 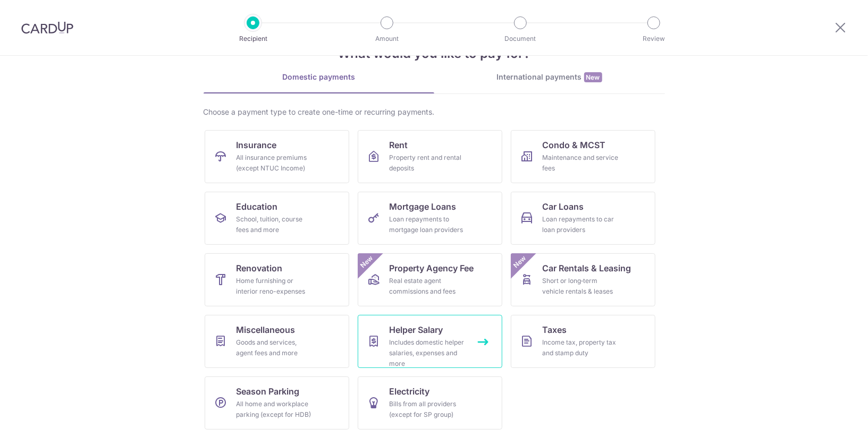 I want to click on span: Helper Salary, so click(x=417, y=330).